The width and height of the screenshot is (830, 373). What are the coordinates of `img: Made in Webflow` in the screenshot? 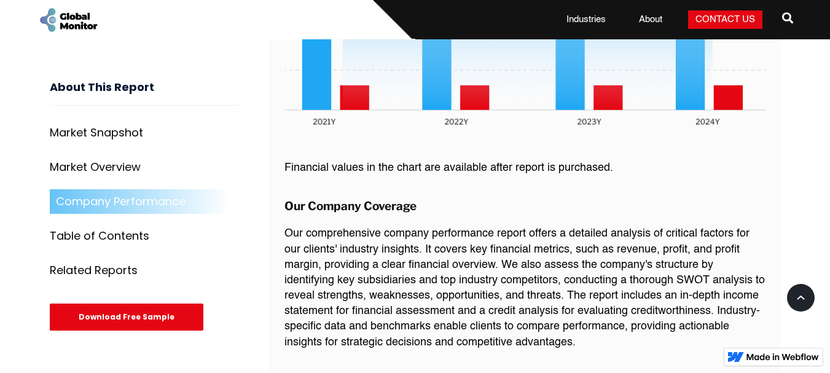 It's located at (782, 357).